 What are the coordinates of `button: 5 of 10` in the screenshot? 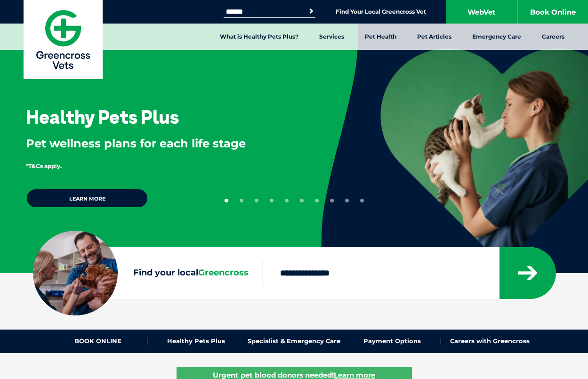 It's located at (287, 200).